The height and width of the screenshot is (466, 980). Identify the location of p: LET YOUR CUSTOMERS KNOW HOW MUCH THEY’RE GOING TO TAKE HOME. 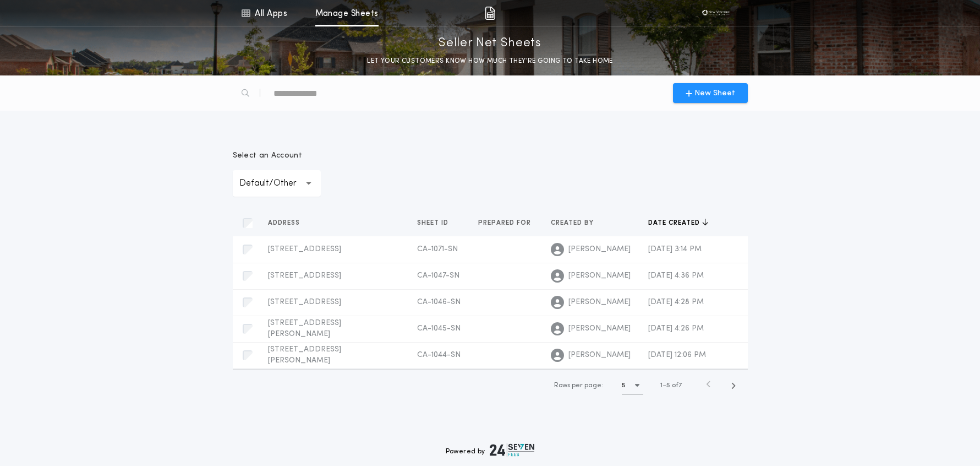
(489, 61).